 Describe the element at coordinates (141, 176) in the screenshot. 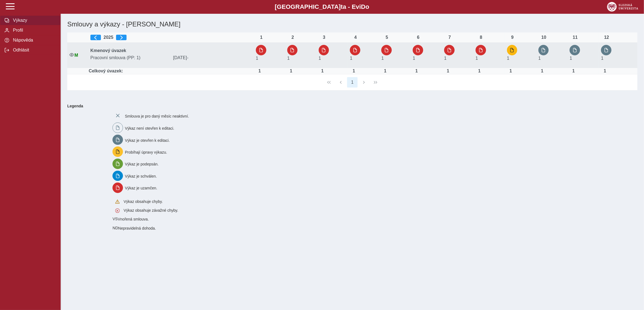

I see `span: Výkaz je schválen.` at that location.